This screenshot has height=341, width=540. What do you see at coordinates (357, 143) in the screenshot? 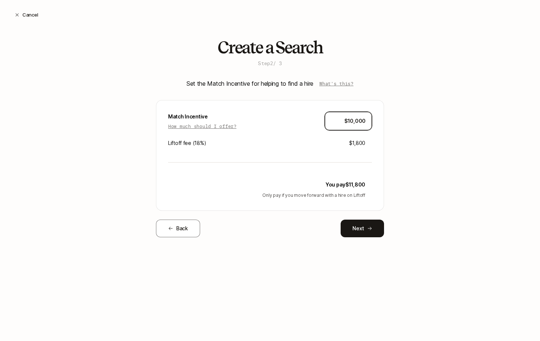
I see `p: $1,800` at bounding box center [357, 143].